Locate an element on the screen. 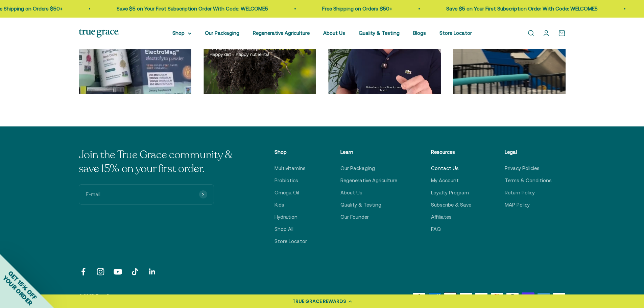 This screenshot has width=644, height=308. a: Follow on Facebook is located at coordinates (83, 271).